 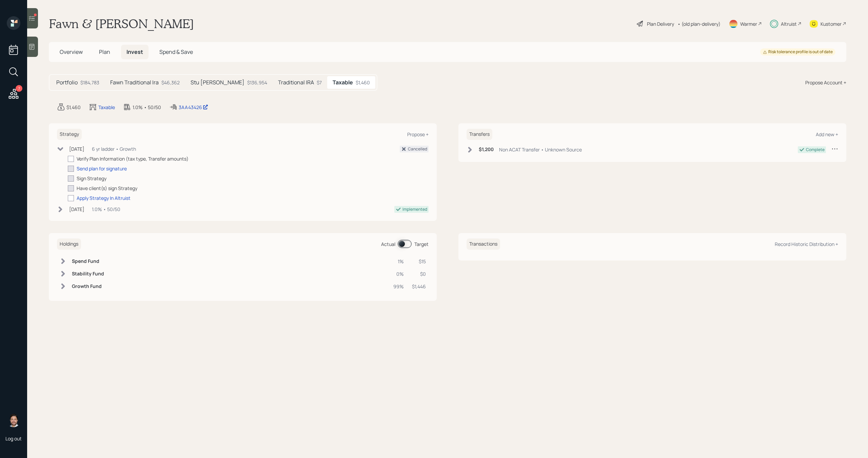 I want to click on div: $1,446, so click(x=419, y=286).